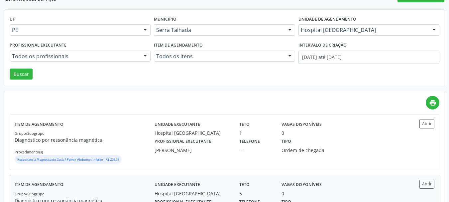 Image resolution: width=449 pixels, height=202 pixels. I want to click on div: 1, so click(256, 133).